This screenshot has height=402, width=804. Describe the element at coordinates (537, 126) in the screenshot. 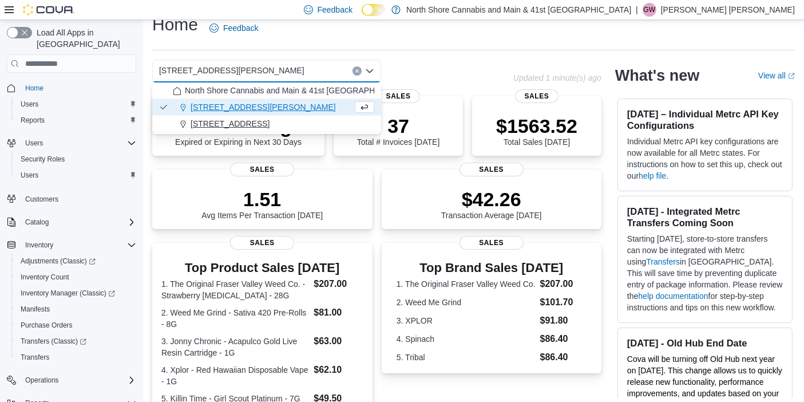

I see `p: $1563.52` at that location.